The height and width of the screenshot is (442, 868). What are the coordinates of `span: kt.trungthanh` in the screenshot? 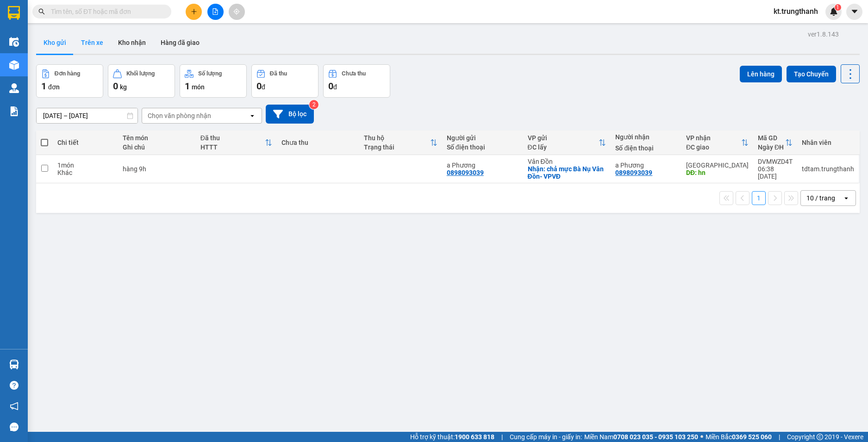 It's located at (795, 11).